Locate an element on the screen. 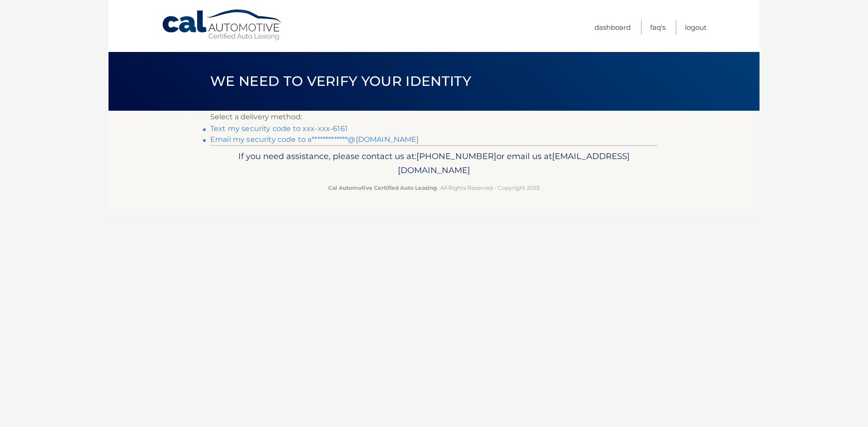  a: Cal Automotive is located at coordinates (223, 25).